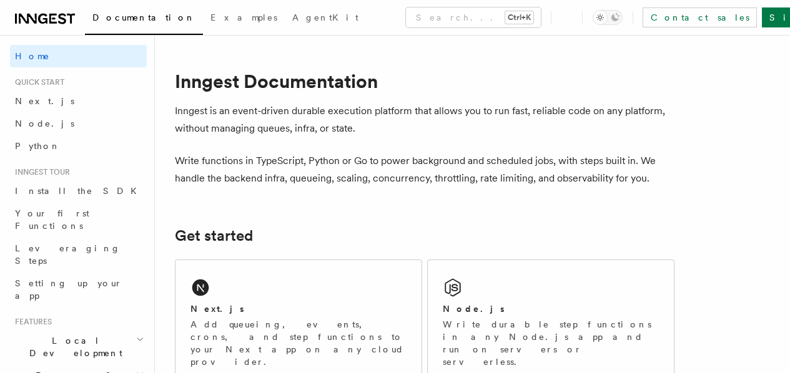  What do you see at coordinates (78, 146) in the screenshot?
I see `a: Python` at bounding box center [78, 146].